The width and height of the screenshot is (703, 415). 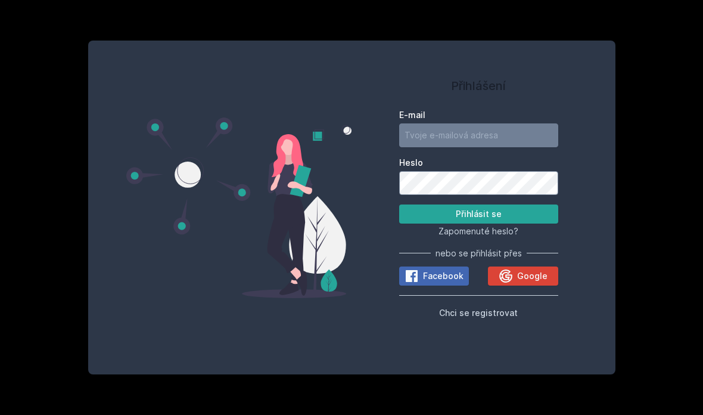 I want to click on span: Chci se registrovat, so click(x=478, y=312).